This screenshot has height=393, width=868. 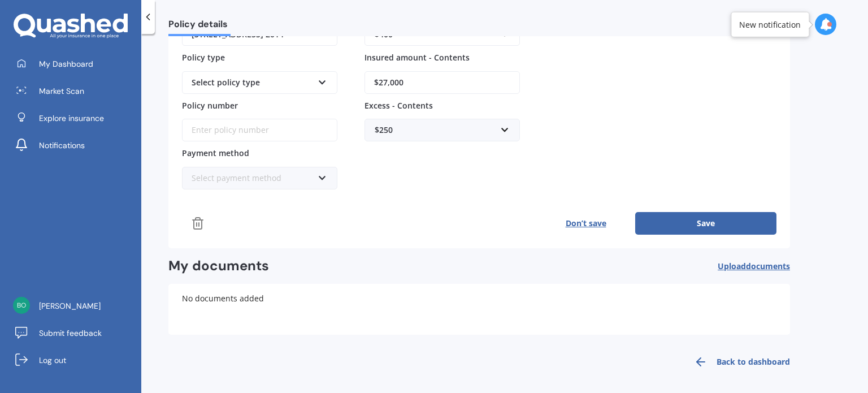 I want to click on span: Explore insurance, so click(x=71, y=118).